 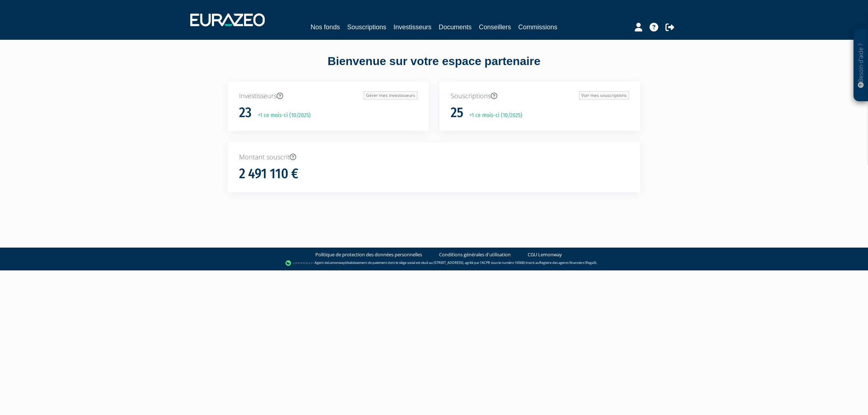 I want to click on div: Bienvenue sur votre espace partenaire, so click(x=434, y=67).